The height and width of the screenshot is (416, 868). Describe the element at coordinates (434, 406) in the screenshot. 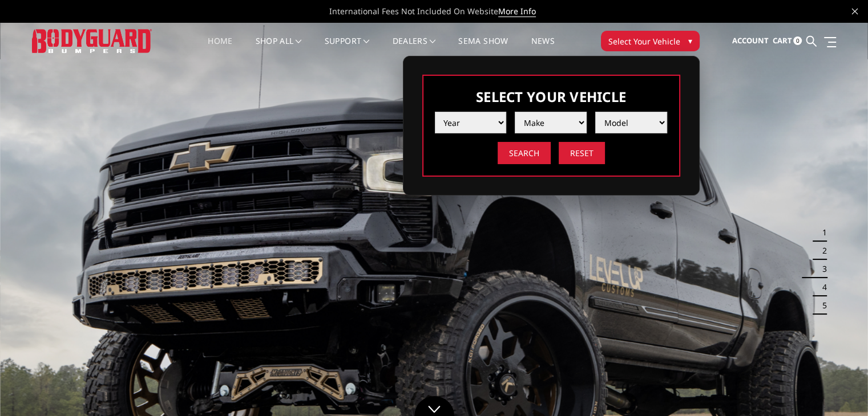

I see `a: Click to Down` at that location.